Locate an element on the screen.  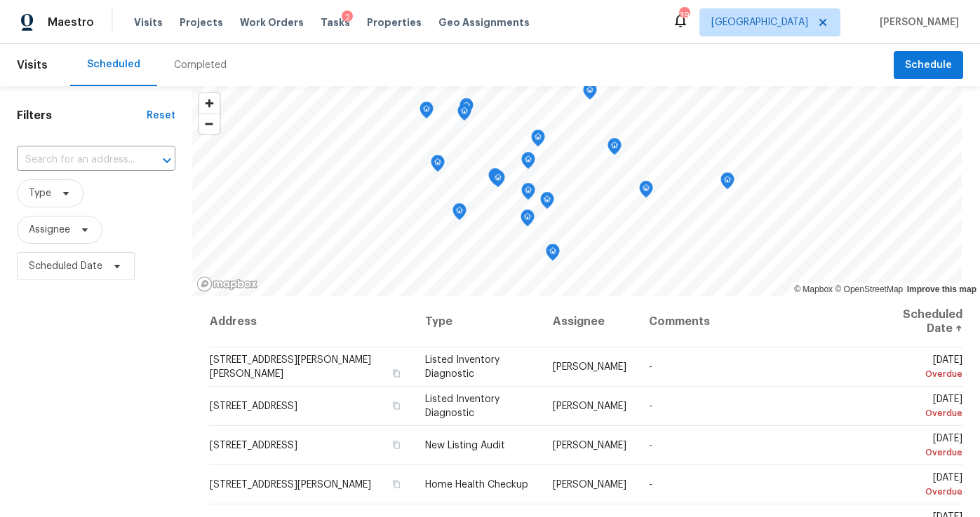
span: Tasks is located at coordinates (336, 23).